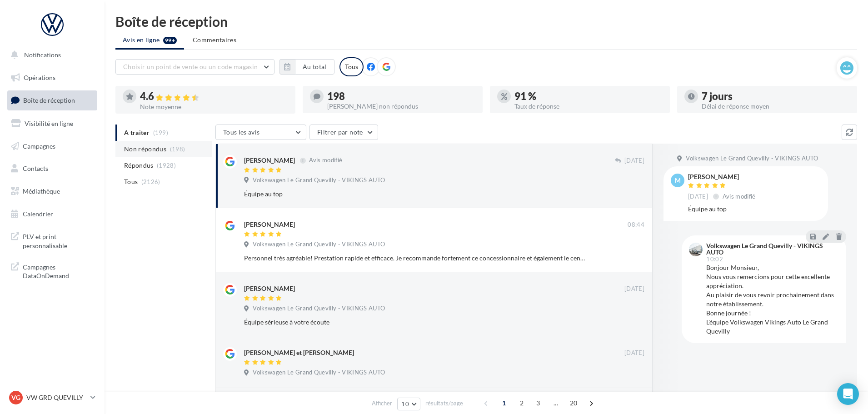 The height and width of the screenshot is (414, 868). I want to click on span: (198), so click(178, 150).